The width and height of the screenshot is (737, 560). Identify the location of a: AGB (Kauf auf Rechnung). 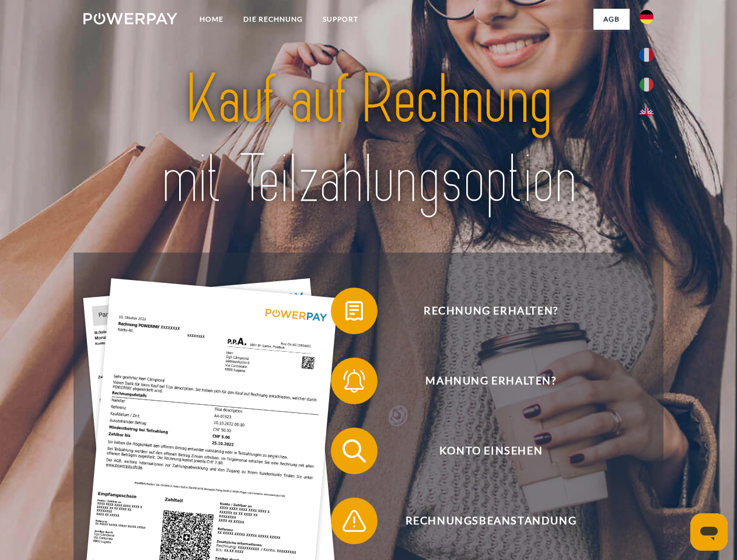
(551, 40).